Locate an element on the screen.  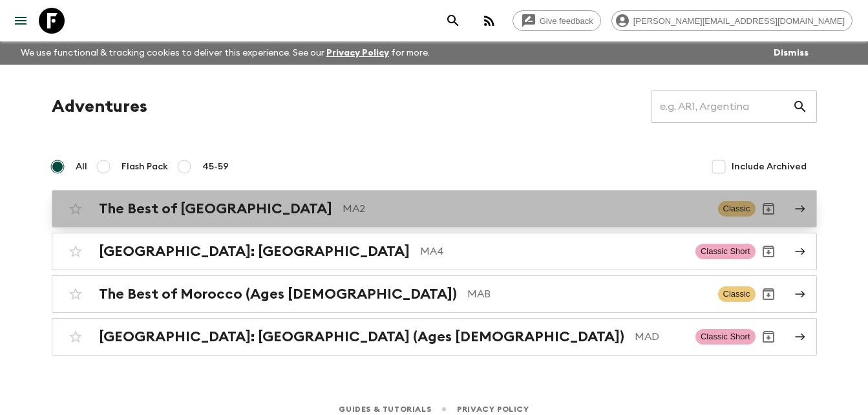
span: Flash Pack is located at coordinates (145, 167).